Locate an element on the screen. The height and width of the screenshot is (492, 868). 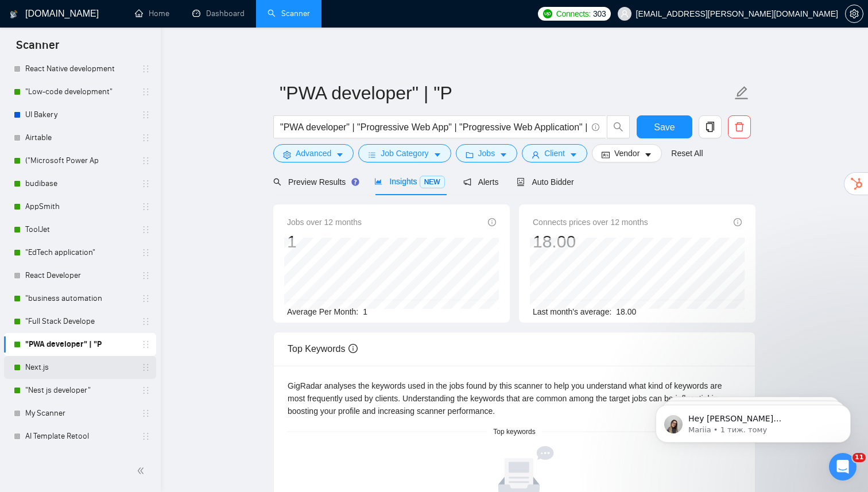
input: Search Freelance Jobs... is located at coordinates (434, 126).